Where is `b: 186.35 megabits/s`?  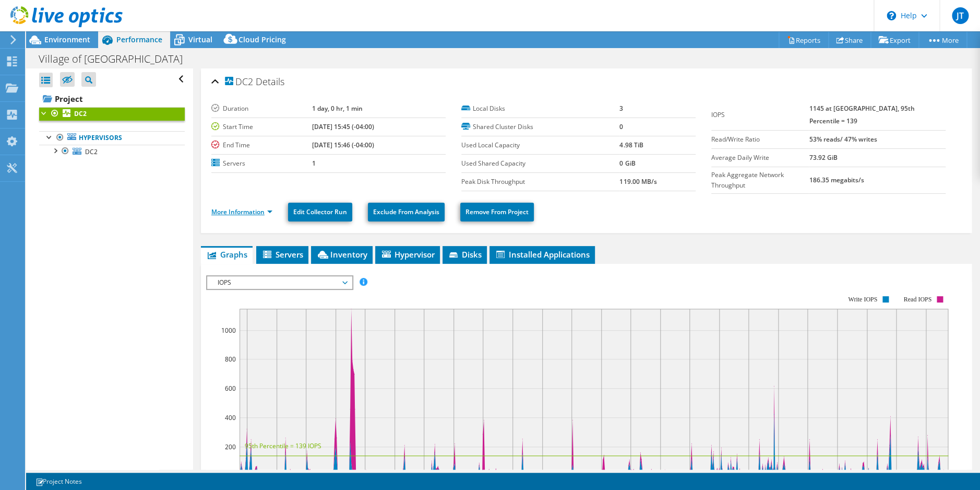
b: 186.35 megabits/s is located at coordinates (836, 180).